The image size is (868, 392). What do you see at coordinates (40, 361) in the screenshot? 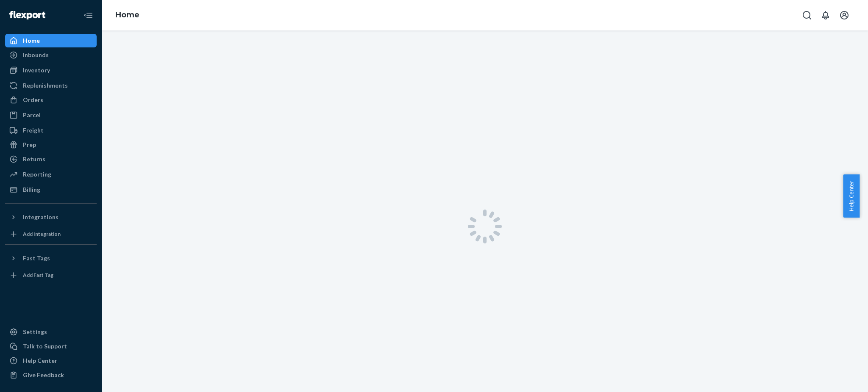
I see `div: Help Center` at bounding box center [40, 361].